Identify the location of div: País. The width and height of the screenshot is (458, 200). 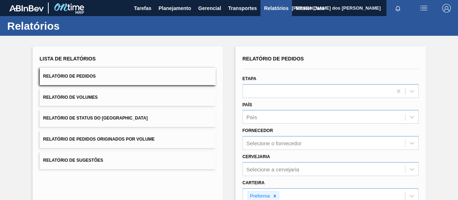
(252, 117).